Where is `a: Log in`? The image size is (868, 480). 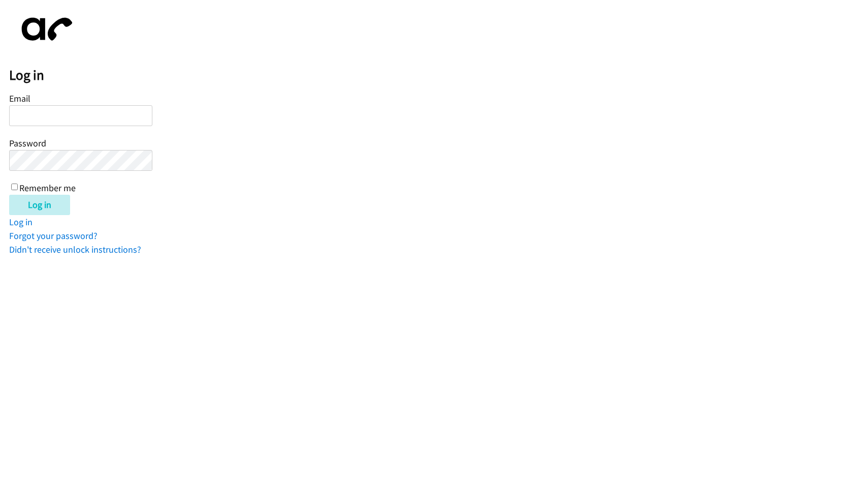 a: Log in is located at coordinates (21, 222).